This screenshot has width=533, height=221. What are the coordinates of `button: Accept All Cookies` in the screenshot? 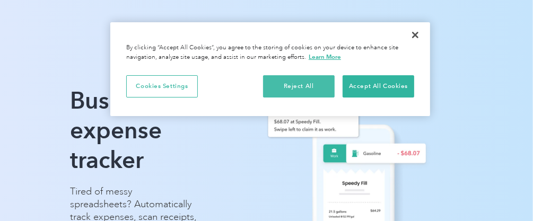 It's located at (378, 86).